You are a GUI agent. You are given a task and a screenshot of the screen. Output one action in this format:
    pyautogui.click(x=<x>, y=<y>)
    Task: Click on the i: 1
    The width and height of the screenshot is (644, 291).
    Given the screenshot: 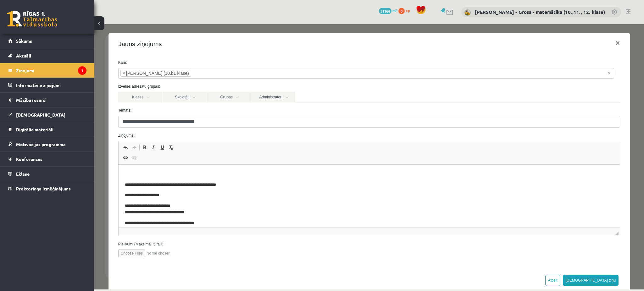 What is the action you would take?
    pyautogui.click(x=82, y=70)
    